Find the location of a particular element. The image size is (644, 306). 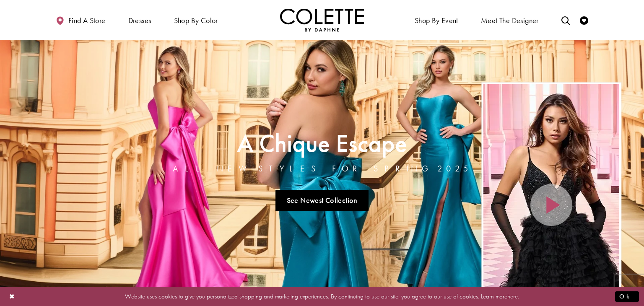

button: Close Dialog is located at coordinates (12, 296).